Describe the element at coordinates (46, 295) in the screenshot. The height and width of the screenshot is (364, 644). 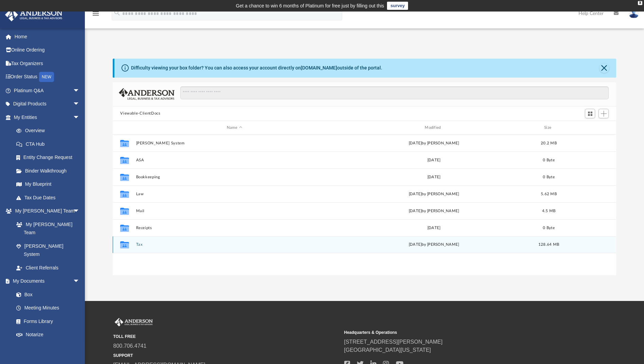
I see `a: Box` at that location.